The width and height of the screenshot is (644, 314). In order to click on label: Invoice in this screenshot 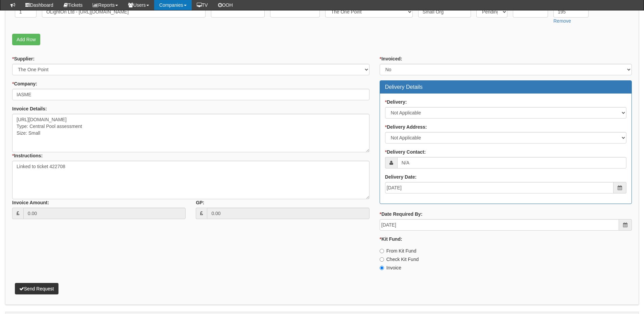, I will do `click(391, 268)`.